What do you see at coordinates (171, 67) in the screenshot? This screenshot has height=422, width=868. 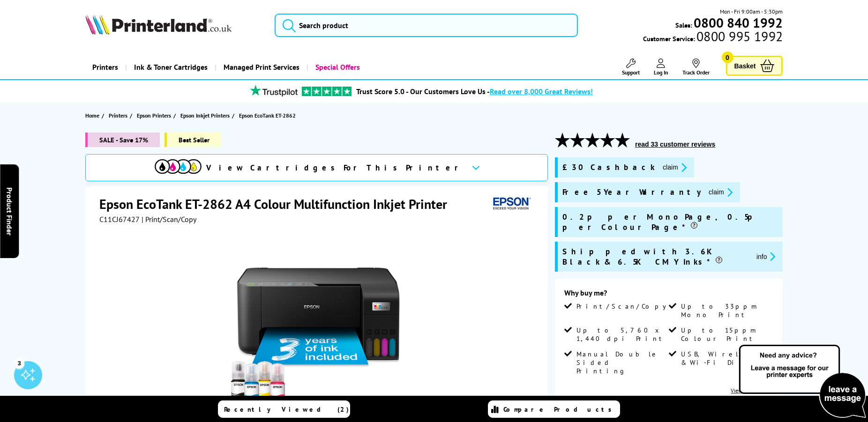 I see `span: Ink & Toner Cartridges` at bounding box center [171, 67].